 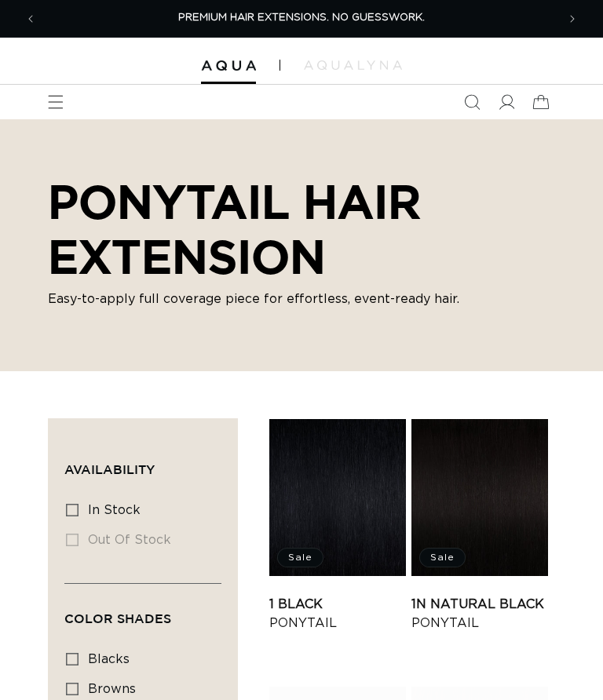 I want to click on span: browns, so click(x=111, y=689).